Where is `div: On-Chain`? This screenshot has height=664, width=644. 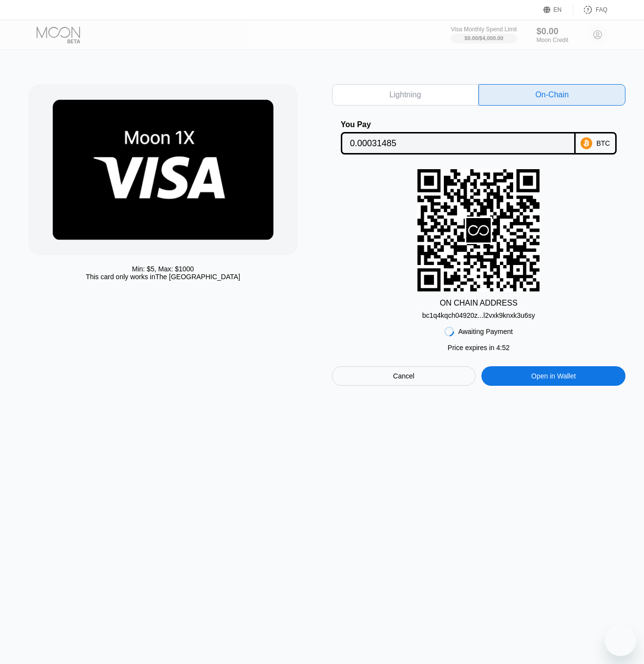 div: On-Chain is located at coordinates (552, 95).